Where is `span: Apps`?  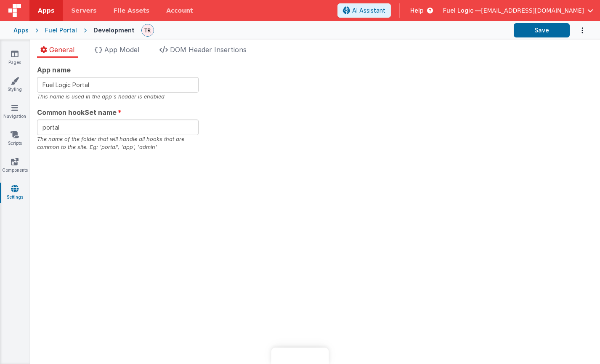
span: Apps is located at coordinates (46, 10).